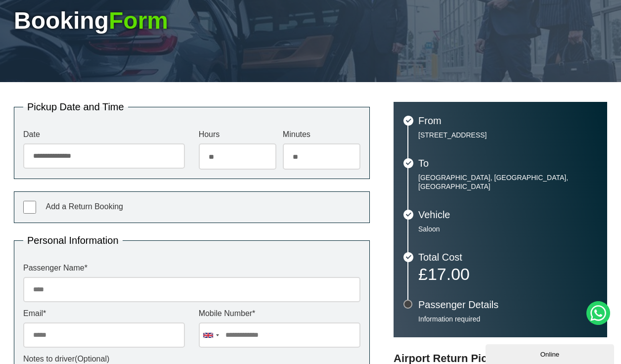  I want to click on input: Add a Return Booking, so click(30, 207).